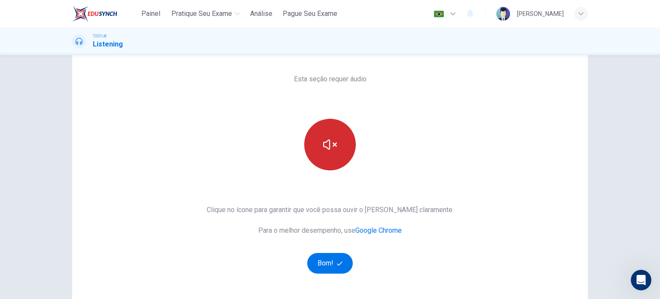 This screenshot has height=299, width=660. What do you see at coordinates (330, 79) in the screenshot?
I see `span: Esta seção requer áudio` at bounding box center [330, 79].